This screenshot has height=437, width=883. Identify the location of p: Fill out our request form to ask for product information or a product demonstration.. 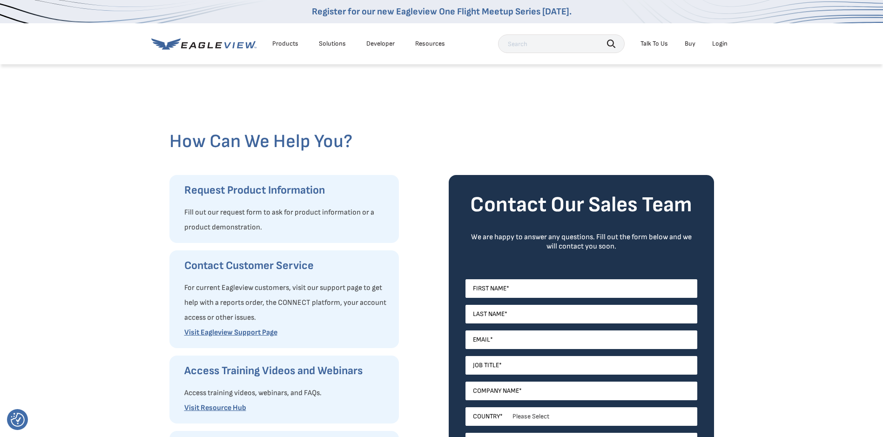
(287, 220).